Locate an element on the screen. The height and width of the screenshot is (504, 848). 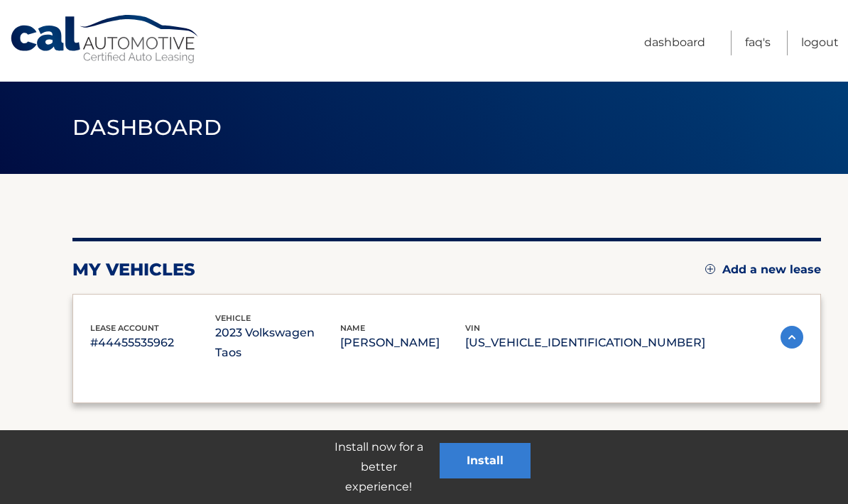
span: Dashboard is located at coordinates (147, 127).